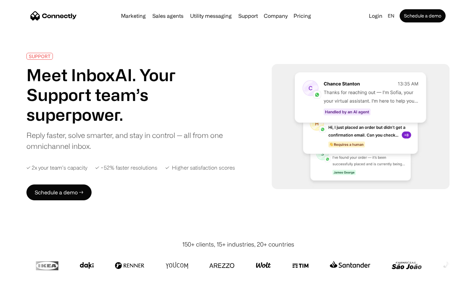 The image size is (476, 297). I want to click on a: Schedule a demo →, so click(59, 193).